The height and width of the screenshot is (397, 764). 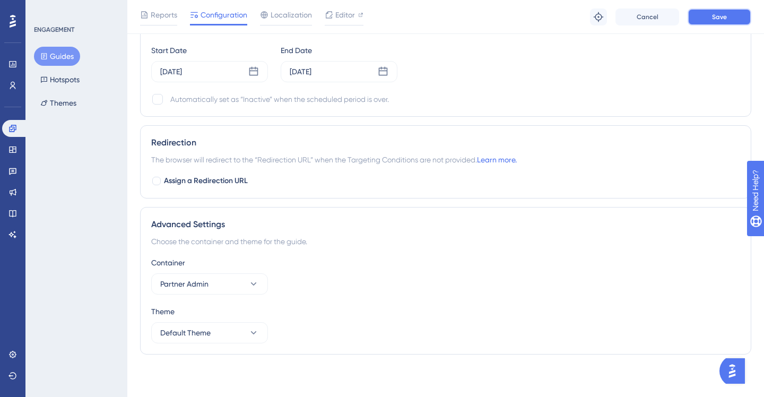 What do you see at coordinates (446, 241) in the screenshot?
I see `div: Choose the container and theme for the guide.` at bounding box center [446, 241].